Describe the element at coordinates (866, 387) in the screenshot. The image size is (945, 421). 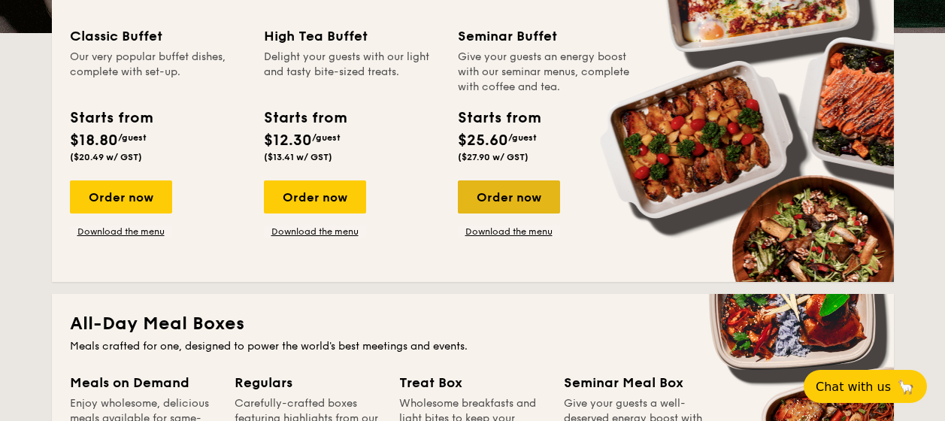
I see `button: Chat with us🦙` at that location.